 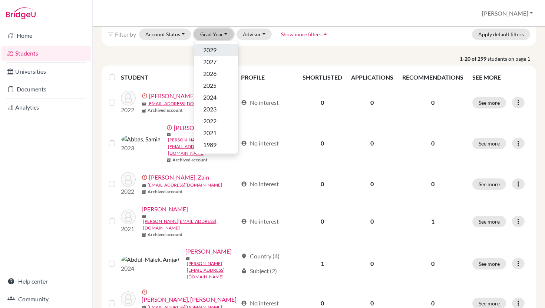 What do you see at coordinates (216, 145) in the screenshot?
I see `button: 1989` at bounding box center [216, 145].